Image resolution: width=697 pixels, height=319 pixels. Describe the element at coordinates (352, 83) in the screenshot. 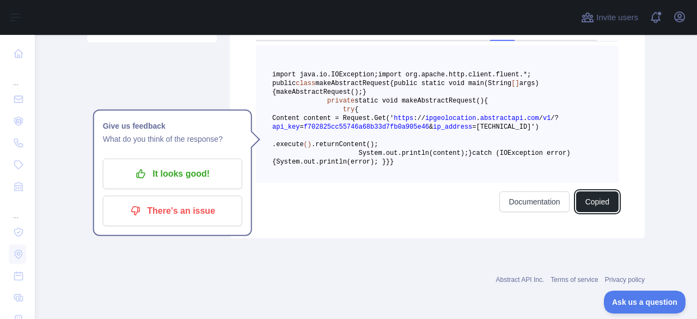

I see `span: makeAbstractRequest` at that location.